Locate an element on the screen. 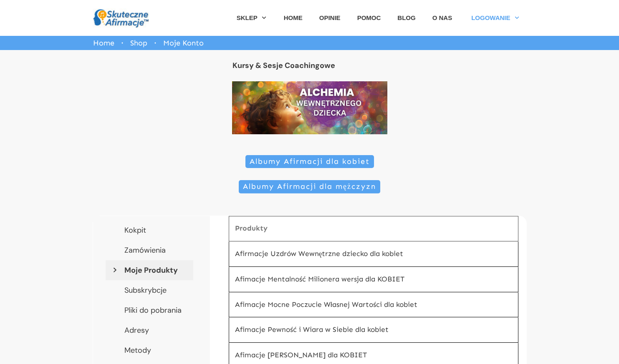  span: SKLEP is located at coordinates (247, 18).